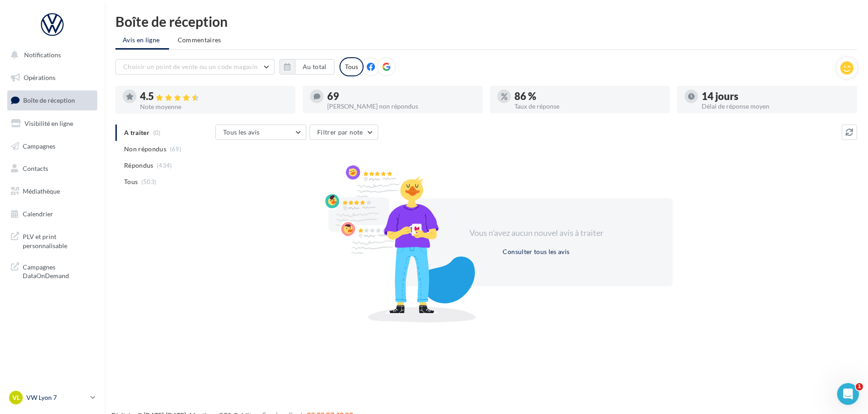  Describe the element at coordinates (859, 386) in the screenshot. I see `span: 1` at that location.